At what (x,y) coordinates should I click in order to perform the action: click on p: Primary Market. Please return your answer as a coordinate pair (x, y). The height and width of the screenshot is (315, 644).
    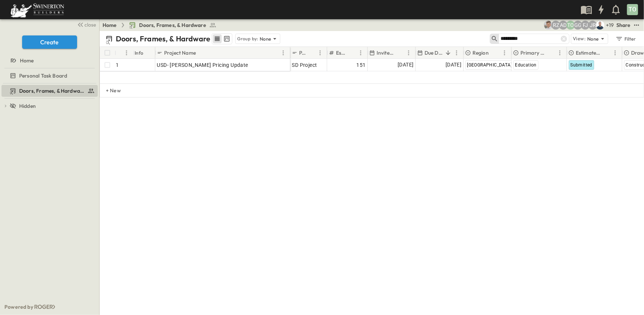
    Looking at the image, I should click on (533, 53).